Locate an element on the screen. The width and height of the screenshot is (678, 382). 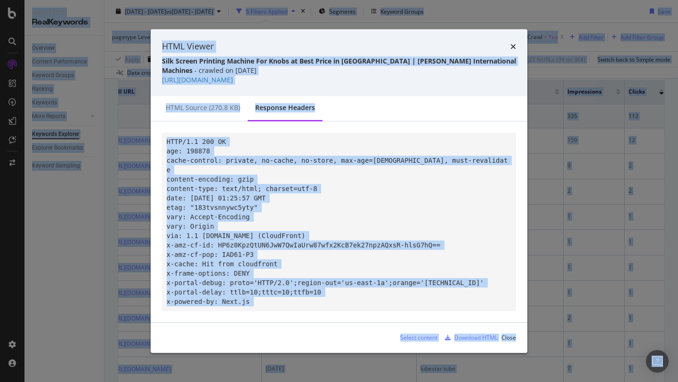
div: HTML Viewer is located at coordinates (188, 47).